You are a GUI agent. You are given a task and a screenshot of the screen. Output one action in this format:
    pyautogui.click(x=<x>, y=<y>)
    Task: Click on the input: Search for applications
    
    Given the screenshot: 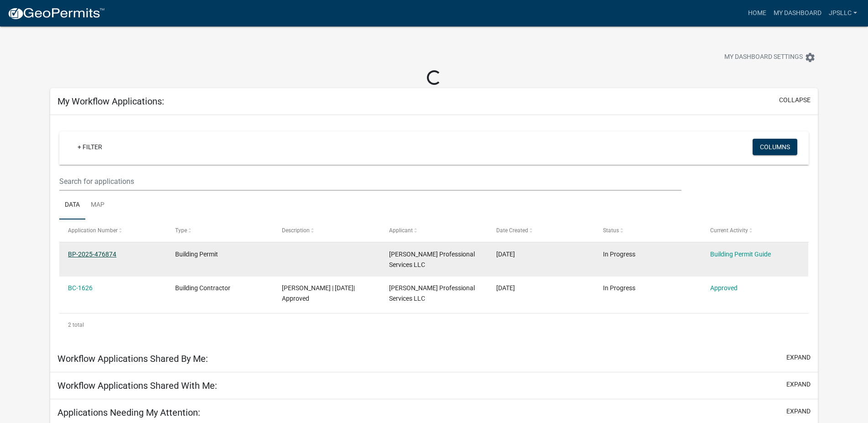 What is the action you would take?
    pyautogui.click(x=371, y=181)
    